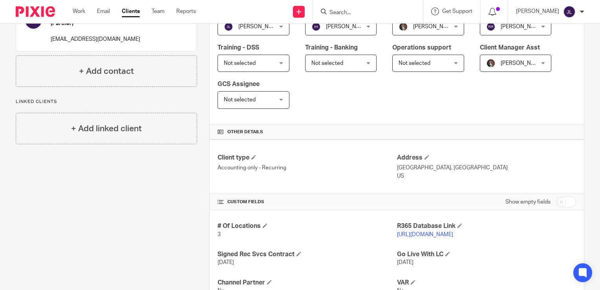 The height and width of the screenshot is (290, 600). Describe the element at coordinates (307, 226) in the screenshot. I see `h4: # Of Locations` at that location.